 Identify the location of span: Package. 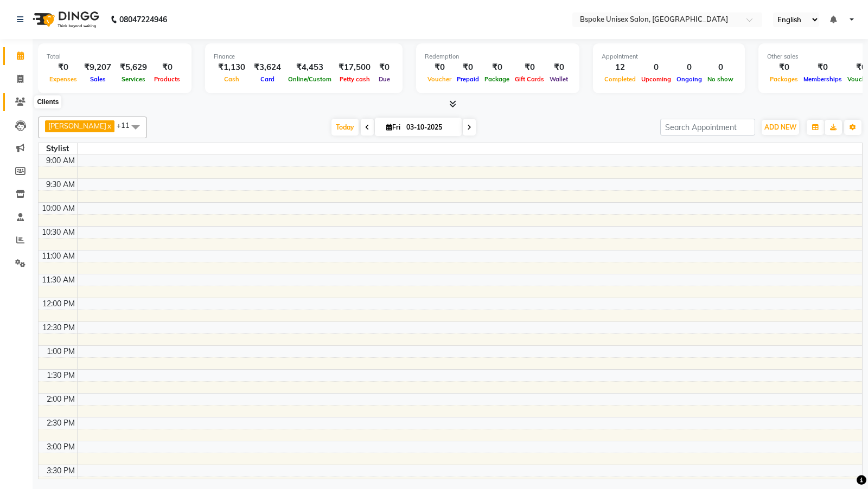
(497, 79).